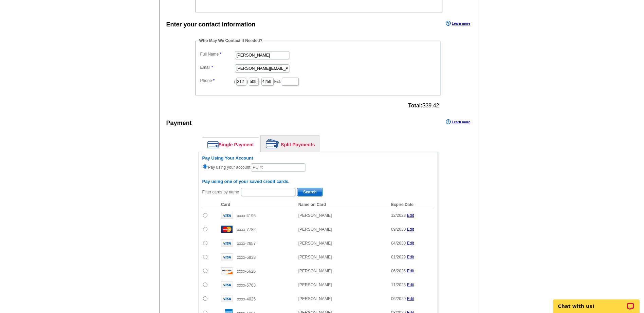  Describe the element at coordinates (220, 192) in the screenshot. I see `label: Filter cards by name` at that location.